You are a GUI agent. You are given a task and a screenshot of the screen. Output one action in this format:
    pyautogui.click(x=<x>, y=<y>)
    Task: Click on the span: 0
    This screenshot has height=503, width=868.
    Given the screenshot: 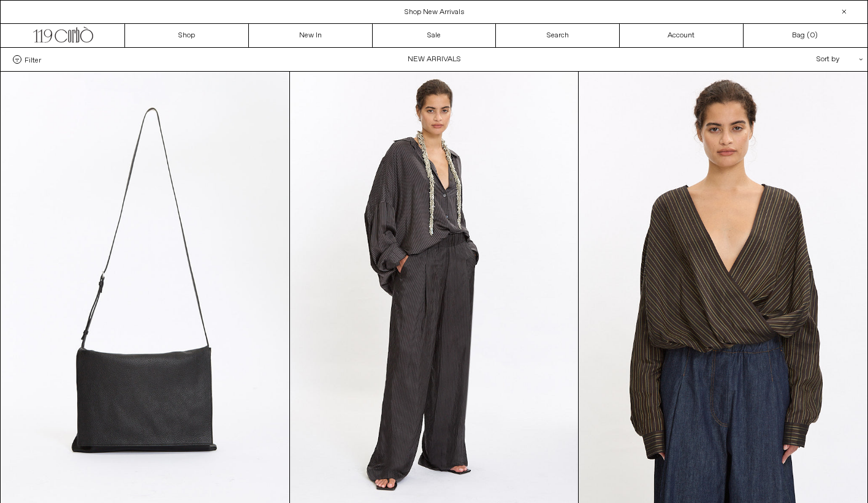 What is the action you would take?
    pyautogui.click(x=812, y=36)
    